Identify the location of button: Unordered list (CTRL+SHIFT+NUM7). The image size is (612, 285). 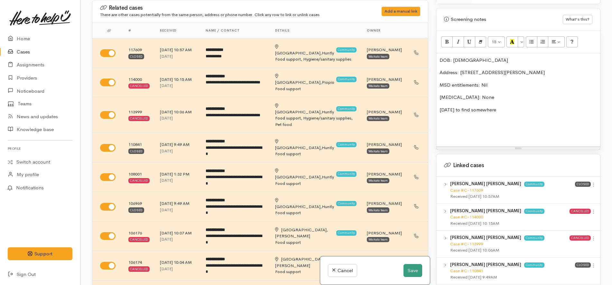
(532, 42).